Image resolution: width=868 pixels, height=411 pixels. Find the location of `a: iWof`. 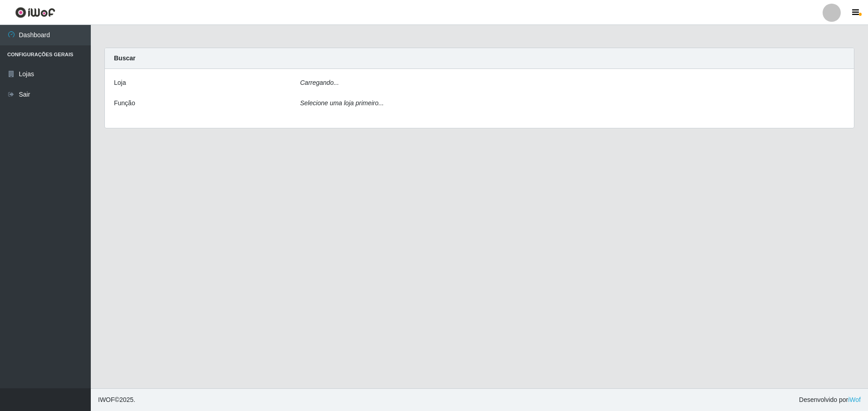

a: iWof is located at coordinates (854, 400).